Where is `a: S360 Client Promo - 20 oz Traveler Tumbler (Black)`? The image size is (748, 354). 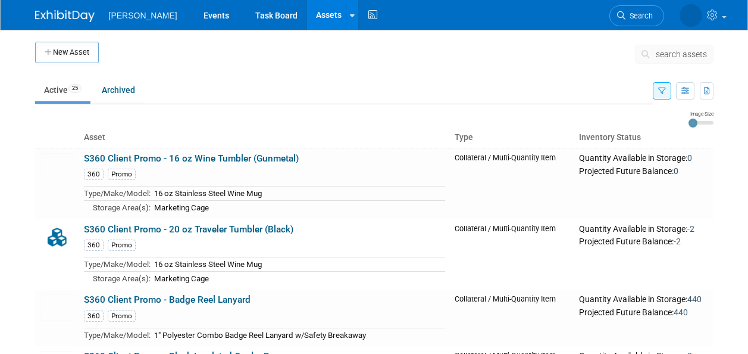
a: S360 Client Promo - 20 oz Traveler Tumbler (Black) is located at coordinates (189, 229).